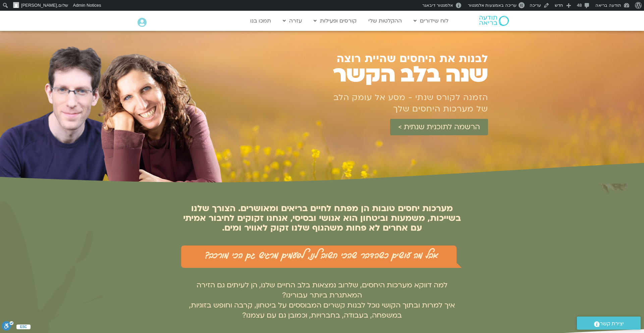 The height and width of the screenshot is (333, 644). I want to click on a: תמכו בנו, so click(261, 21).